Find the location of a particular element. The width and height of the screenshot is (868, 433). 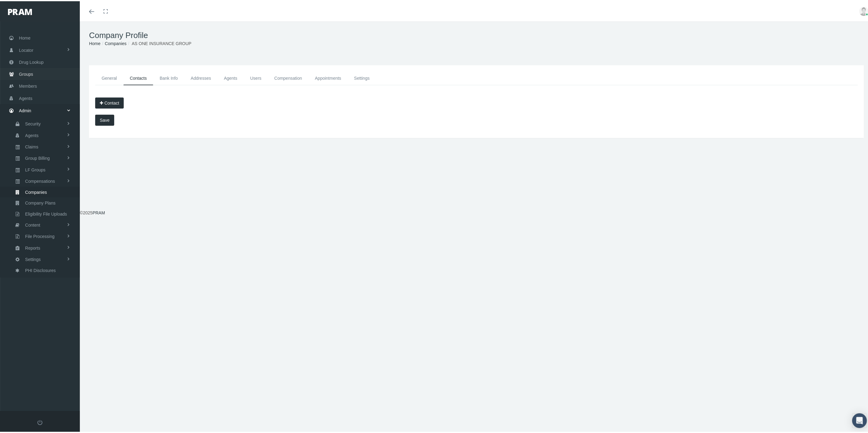

span: Group Billing is located at coordinates (37, 157).